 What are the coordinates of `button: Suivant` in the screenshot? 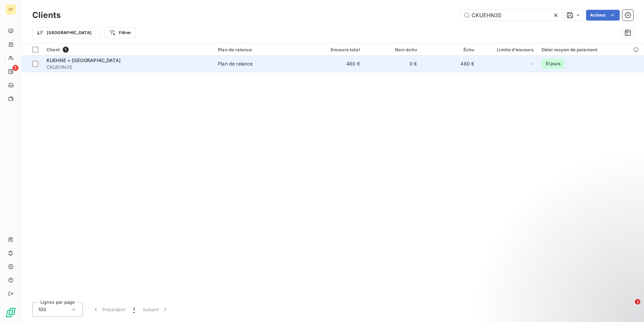 It's located at (156, 309).